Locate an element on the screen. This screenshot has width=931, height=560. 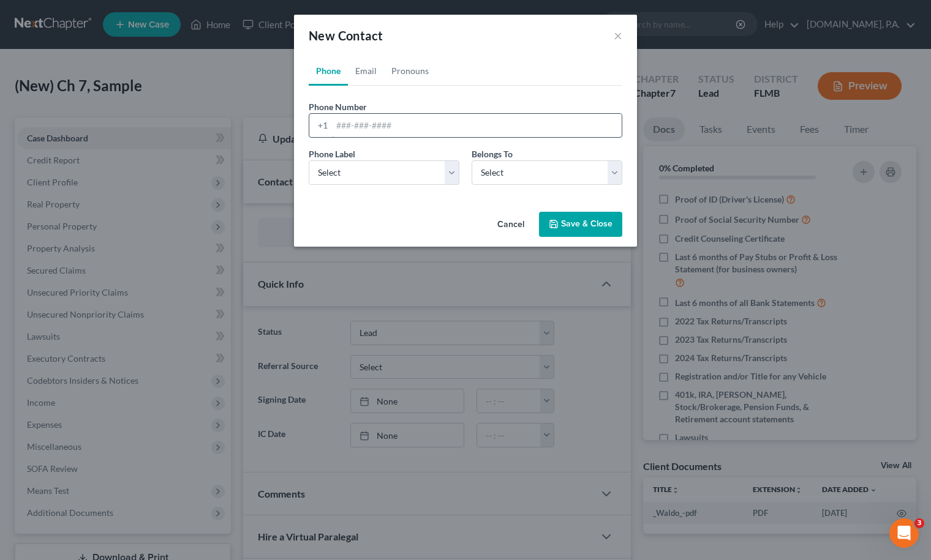
div: +1 is located at coordinates (321, 125).